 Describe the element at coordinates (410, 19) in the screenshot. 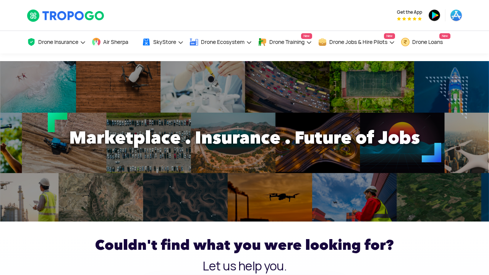

I see `img: App Raking` at that location.